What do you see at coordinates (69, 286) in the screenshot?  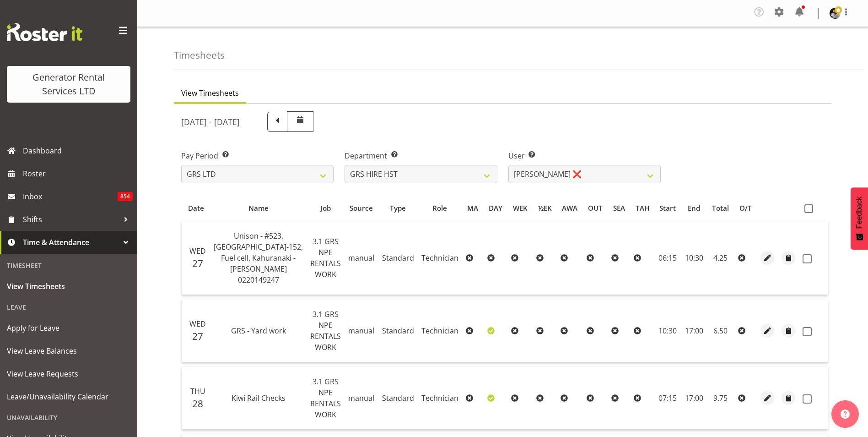 I see `a: View Timesheets` at bounding box center [69, 286].